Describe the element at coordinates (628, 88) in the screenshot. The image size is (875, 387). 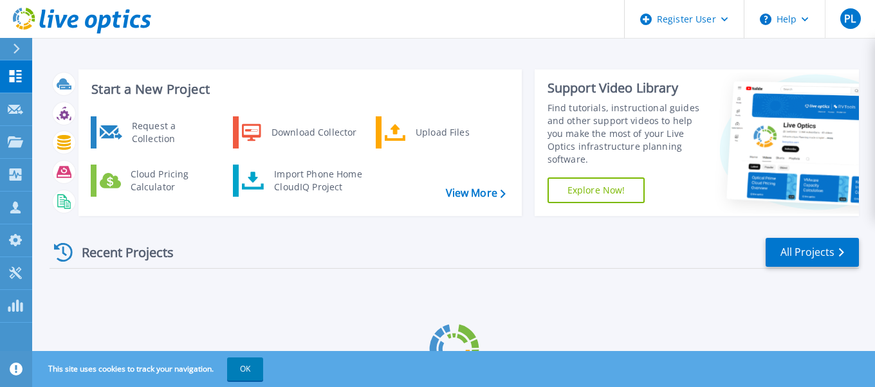
I see `div: Support Video Library` at that location.